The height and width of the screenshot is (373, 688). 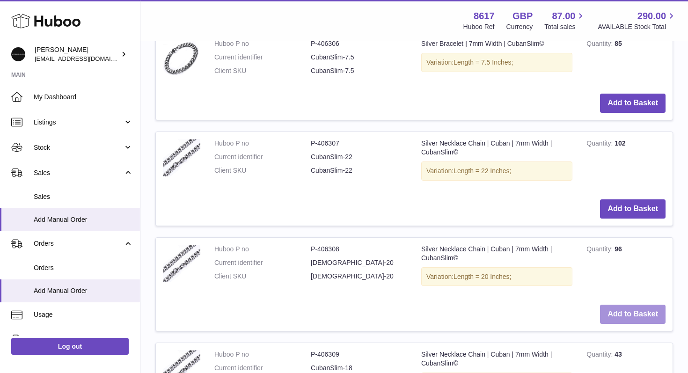 What do you see at coordinates (626, 59) in the screenshot?
I see `td: 85` at bounding box center [626, 59].